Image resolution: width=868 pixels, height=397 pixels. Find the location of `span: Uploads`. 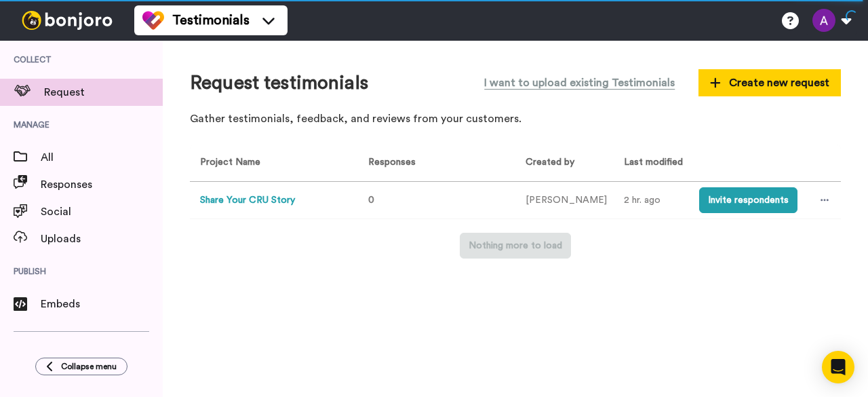

span: Uploads is located at coordinates (102, 239).